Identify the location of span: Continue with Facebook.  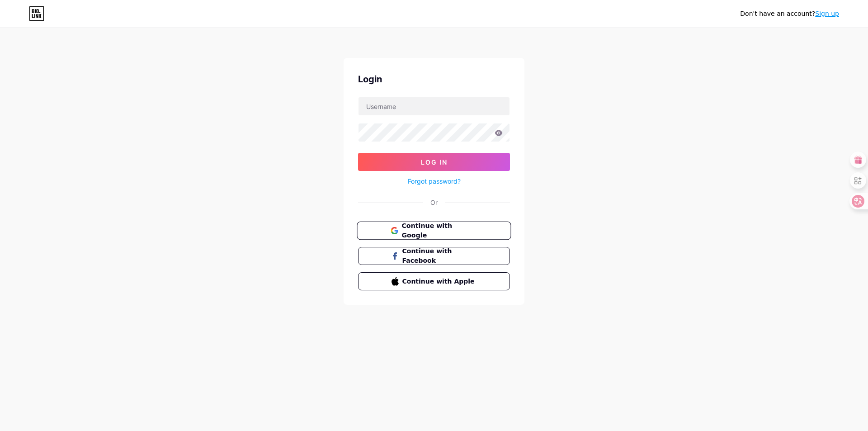
(440, 256).